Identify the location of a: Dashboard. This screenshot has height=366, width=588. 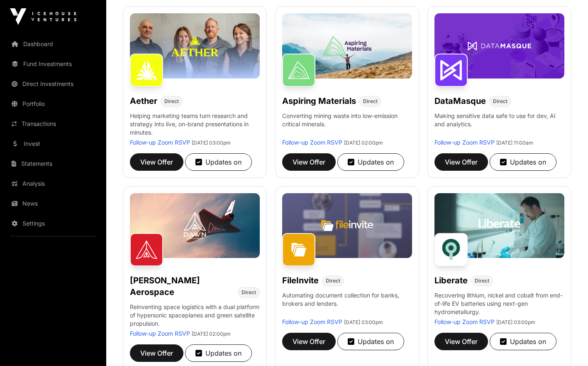
(53, 44).